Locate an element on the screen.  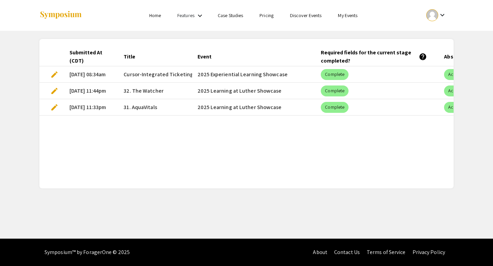
mat-icon: help is located at coordinates (423, 57).